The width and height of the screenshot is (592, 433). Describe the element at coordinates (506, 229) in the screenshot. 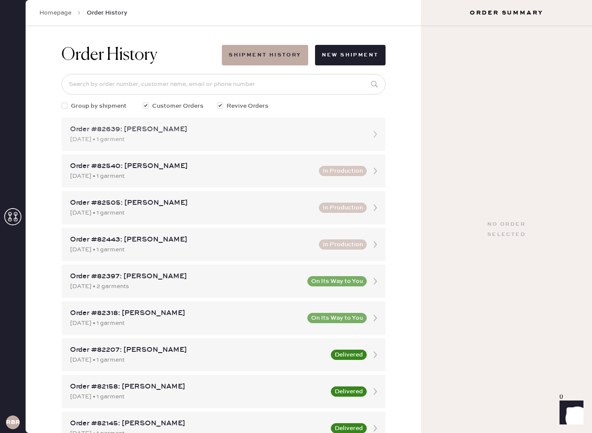

I see `div: No order selected` at that location.